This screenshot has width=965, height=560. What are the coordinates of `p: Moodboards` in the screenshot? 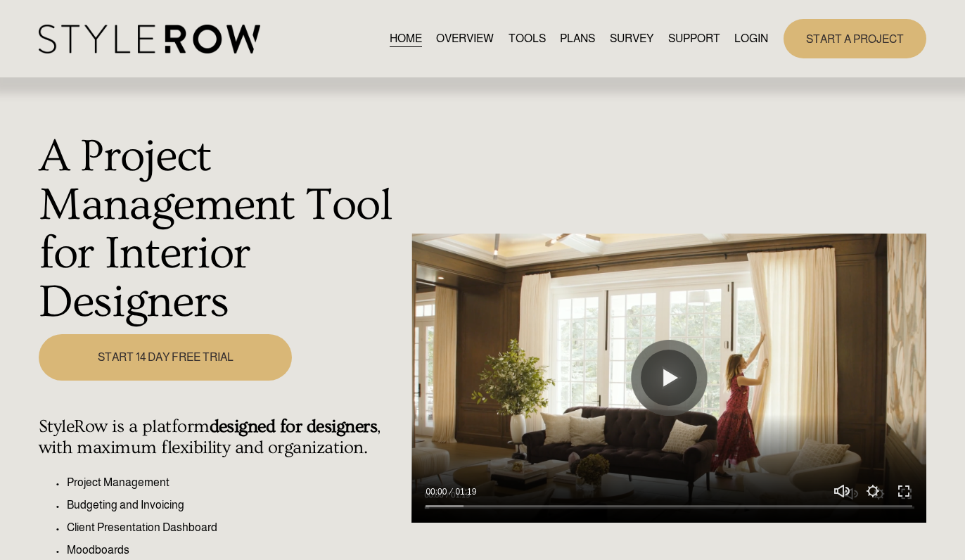 It's located at (236, 550).